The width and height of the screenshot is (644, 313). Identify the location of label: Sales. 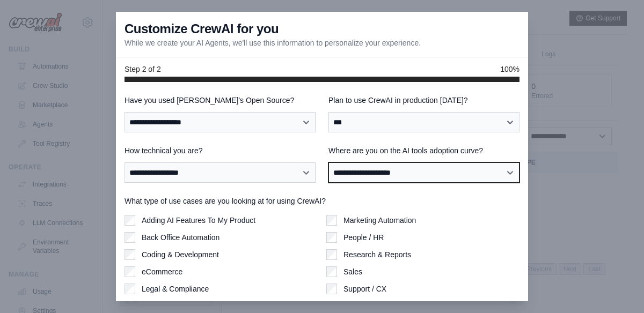
(352, 272).